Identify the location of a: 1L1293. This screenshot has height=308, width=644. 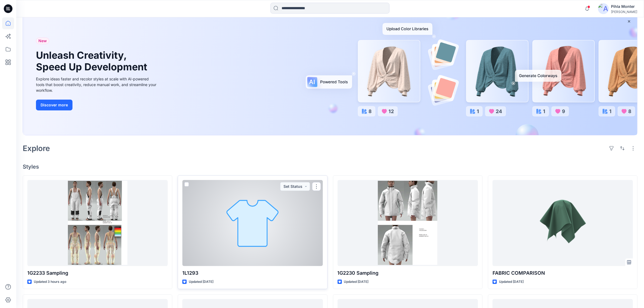
(253, 223).